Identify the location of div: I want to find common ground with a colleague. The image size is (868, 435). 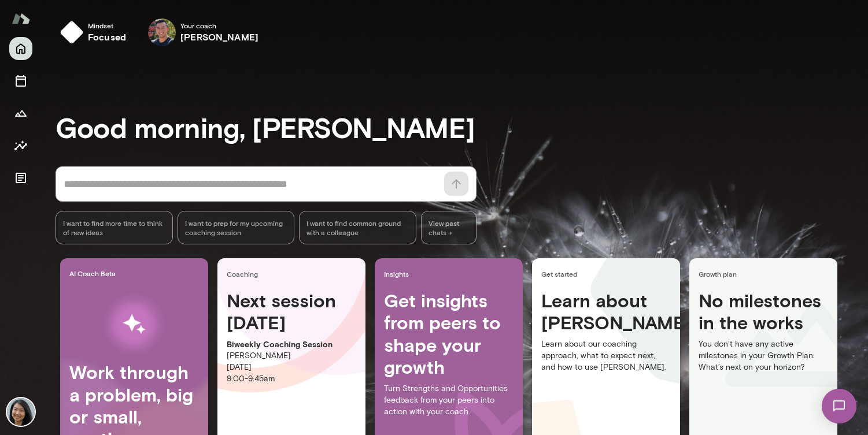
(358, 228).